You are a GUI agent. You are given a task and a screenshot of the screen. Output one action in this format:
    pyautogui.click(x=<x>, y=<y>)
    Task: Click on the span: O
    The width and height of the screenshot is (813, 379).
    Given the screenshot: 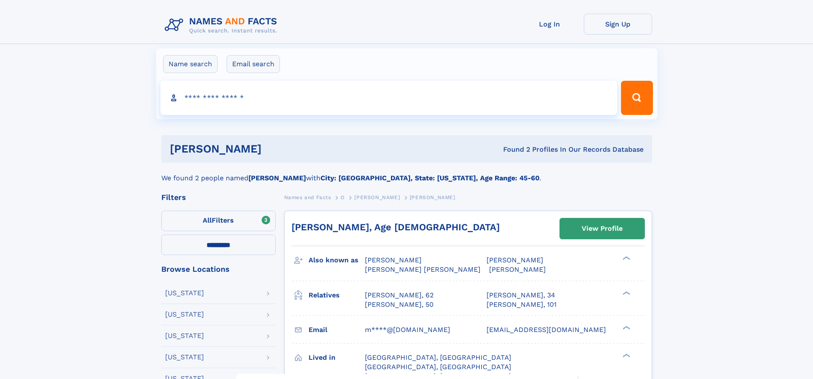 What is the action you would take?
    pyautogui.click(x=343, y=197)
    